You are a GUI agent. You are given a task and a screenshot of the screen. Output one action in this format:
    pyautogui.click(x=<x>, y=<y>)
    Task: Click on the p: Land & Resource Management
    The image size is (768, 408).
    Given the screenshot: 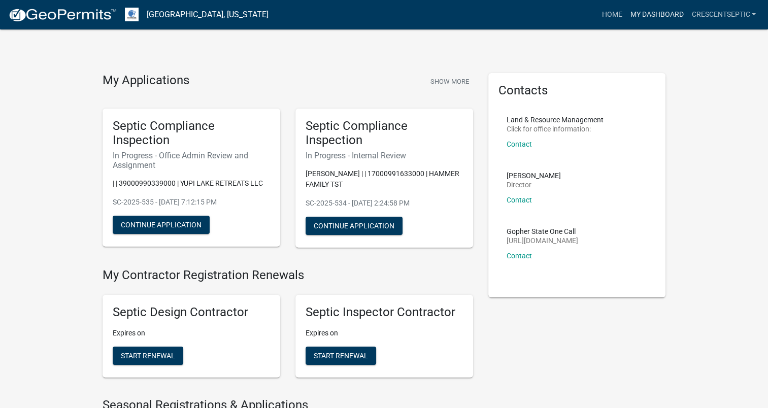 What is the action you would take?
    pyautogui.click(x=555, y=120)
    